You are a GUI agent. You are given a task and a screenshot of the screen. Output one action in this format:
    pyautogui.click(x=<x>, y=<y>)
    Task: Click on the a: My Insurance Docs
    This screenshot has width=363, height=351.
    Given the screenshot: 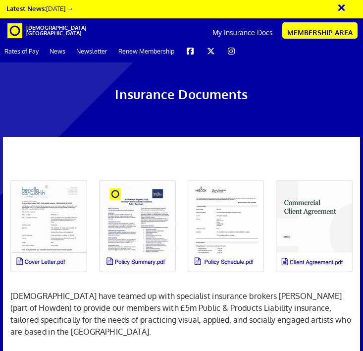 What is the action you would take?
    pyautogui.click(x=243, y=33)
    